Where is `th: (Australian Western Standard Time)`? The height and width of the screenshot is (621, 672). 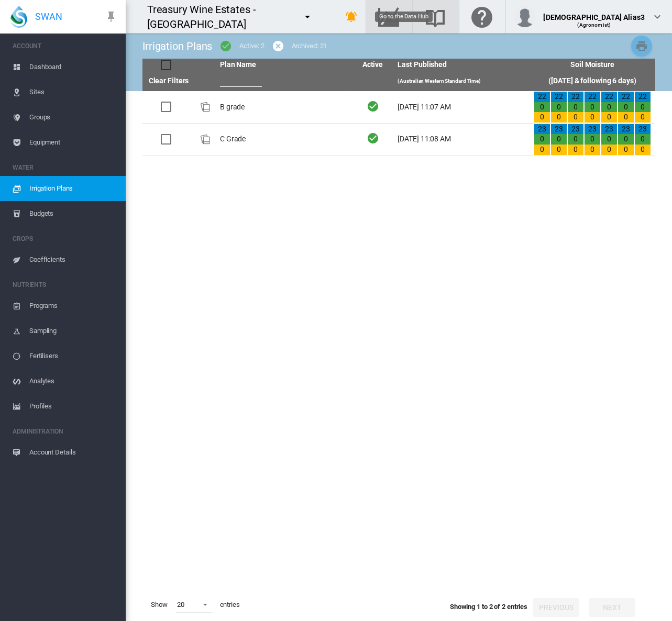
th: (Australian Western Standard Time) is located at coordinates (462, 81).